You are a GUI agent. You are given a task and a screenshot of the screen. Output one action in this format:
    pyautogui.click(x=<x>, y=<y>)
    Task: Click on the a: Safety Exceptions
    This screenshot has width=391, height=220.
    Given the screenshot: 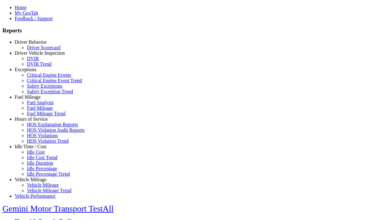 What is the action you would take?
    pyautogui.click(x=45, y=86)
    